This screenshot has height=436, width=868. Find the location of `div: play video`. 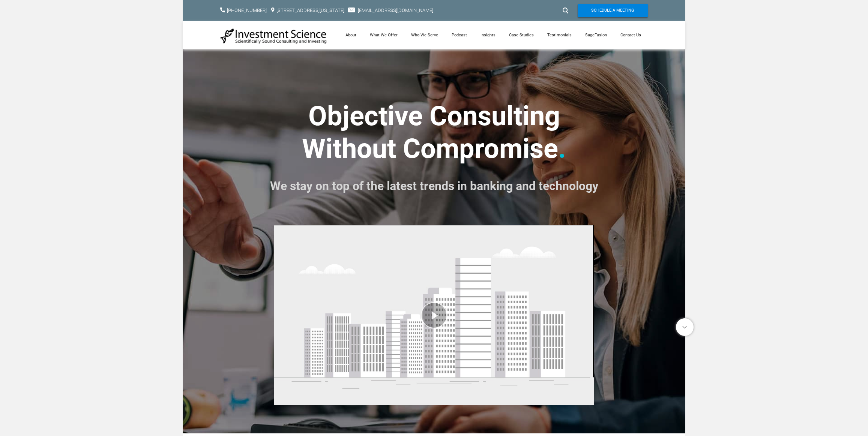

div: play video is located at coordinates (434, 316).